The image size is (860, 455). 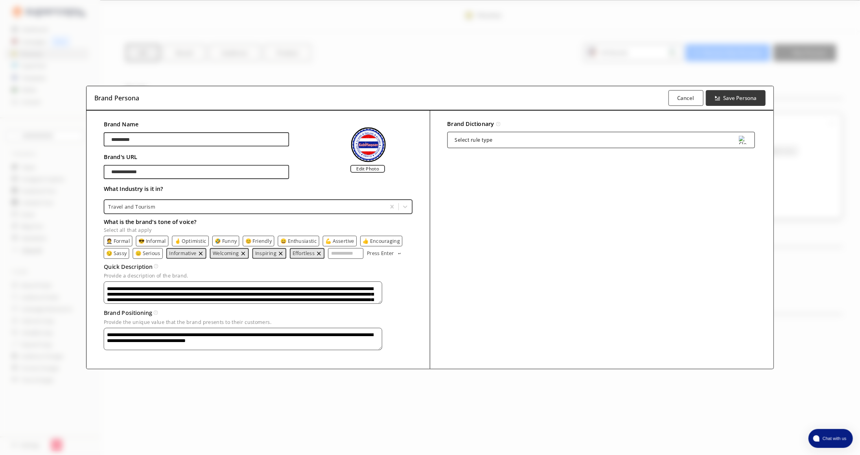 I want to click on p: 💪 Assertive, so click(x=340, y=241).